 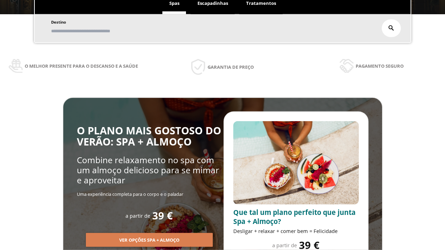 I want to click on span: Que tal um plano perfeito que junta Spa + Almoço?, so click(x=294, y=217).